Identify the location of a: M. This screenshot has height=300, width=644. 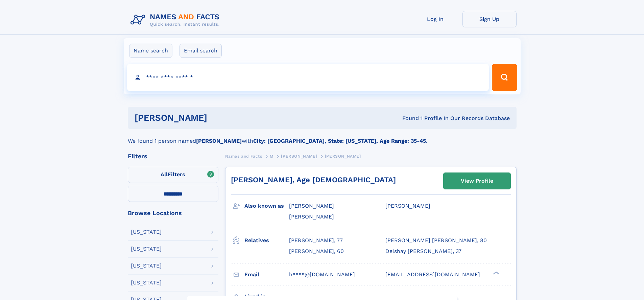
(272, 156).